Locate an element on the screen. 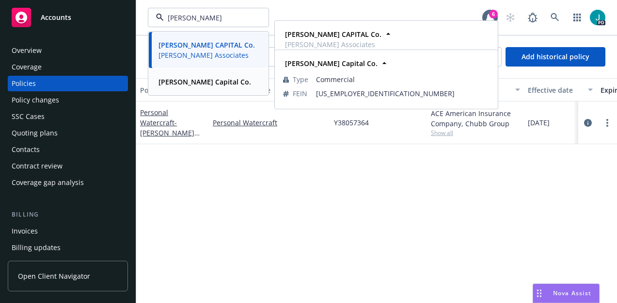 This screenshot has height=303, width=617. span: Y38057364 is located at coordinates (351, 122).